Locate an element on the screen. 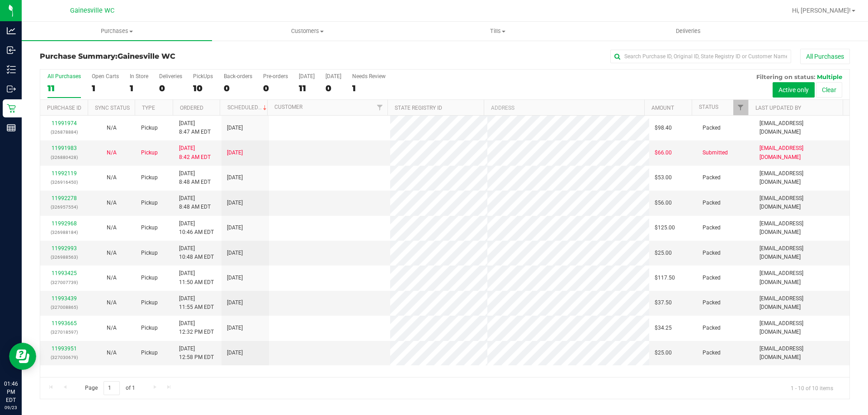 Image resolution: width=868 pixels, height=415 pixels. span: Gainesville WC is located at coordinates (146, 56).